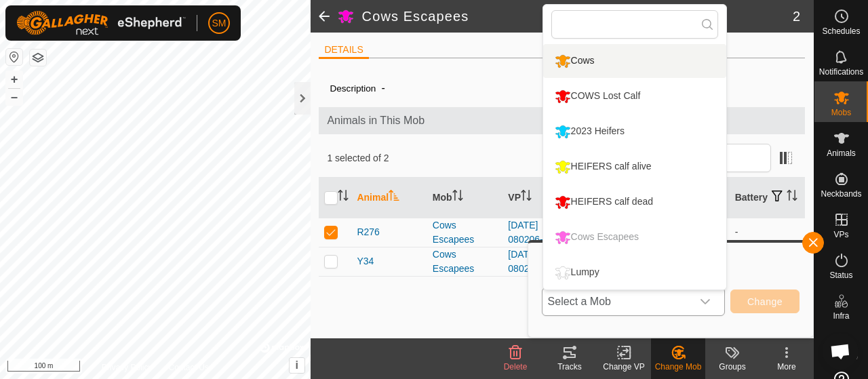 The height and width of the screenshot is (379, 868). I want to click on div: HEIFERS calf alive, so click(603, 166).